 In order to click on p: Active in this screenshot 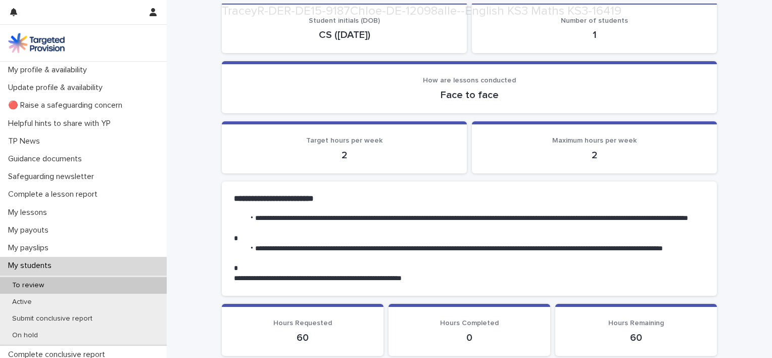, I will do `click(22, 302)`.